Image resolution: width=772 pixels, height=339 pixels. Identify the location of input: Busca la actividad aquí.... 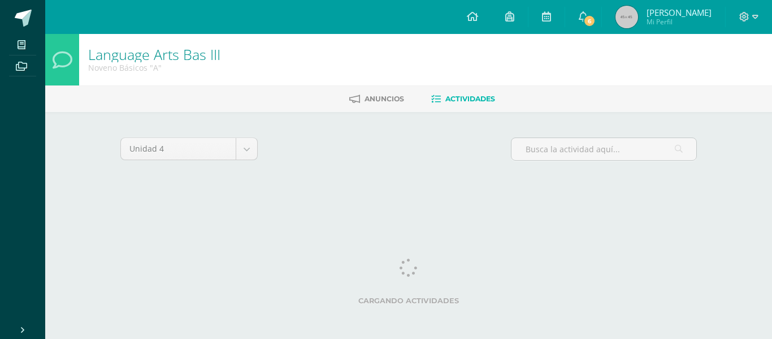
(604, 149).